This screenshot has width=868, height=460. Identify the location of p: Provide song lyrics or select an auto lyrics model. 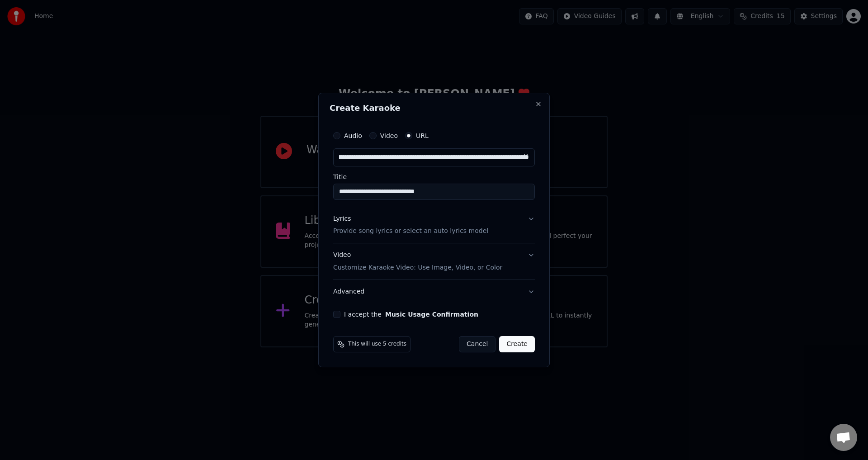
(411, 231).